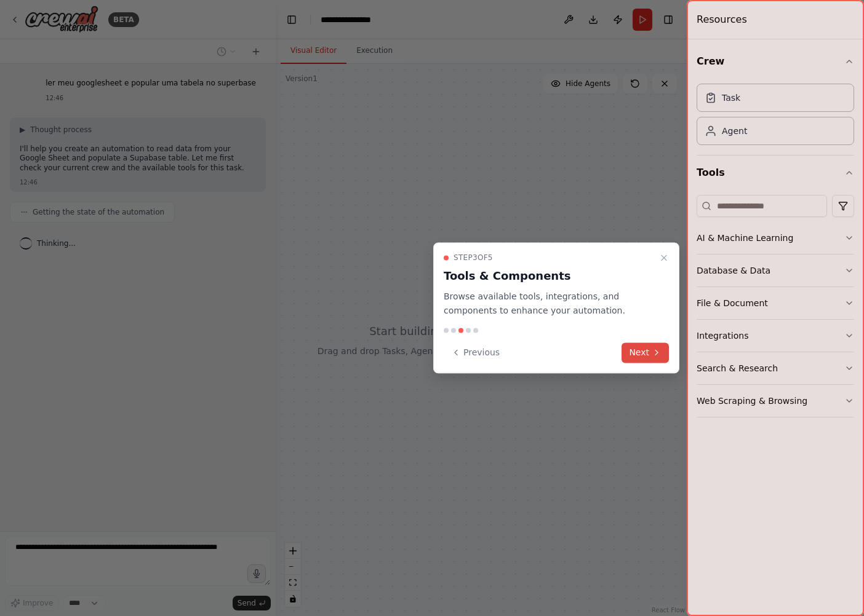  I want to click on h3: Tools & Components, so click(549, 276).